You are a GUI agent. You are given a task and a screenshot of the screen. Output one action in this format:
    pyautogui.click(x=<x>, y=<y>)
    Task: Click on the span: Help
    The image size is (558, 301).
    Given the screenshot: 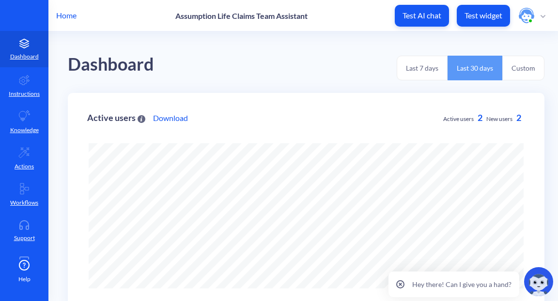 What is the action you would take?
    pyautogui.click(x=24, y=279)
    